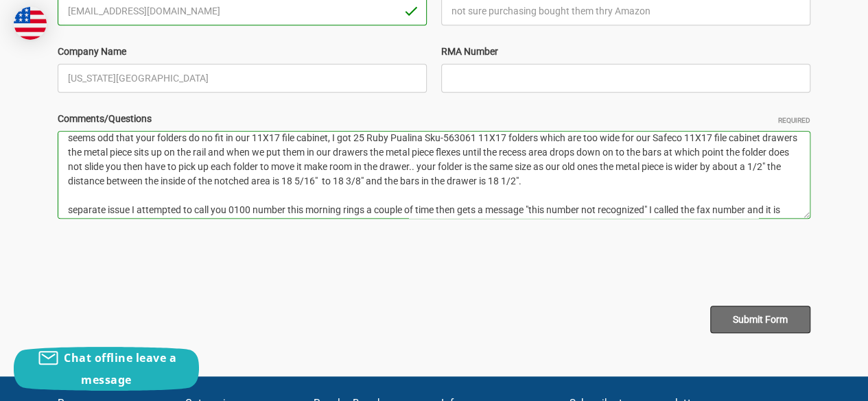 The height and width of the screenshot is (401, 868). Describe the element at coordinates (242, 51) in the screenshot. I see `label: Company Name` at that location.